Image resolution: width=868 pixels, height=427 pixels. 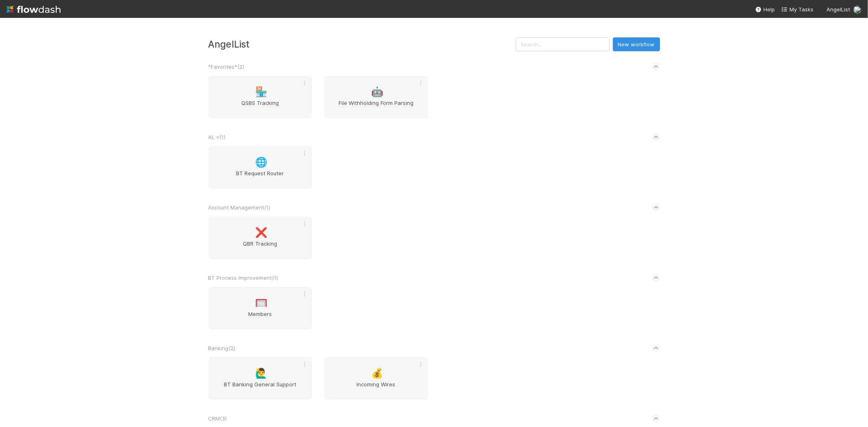 What do you see at coordinates (243, 278) in the screenshot?
I see `span: BT Process Improvement ( 1 )` at bounding box center [243, 278].